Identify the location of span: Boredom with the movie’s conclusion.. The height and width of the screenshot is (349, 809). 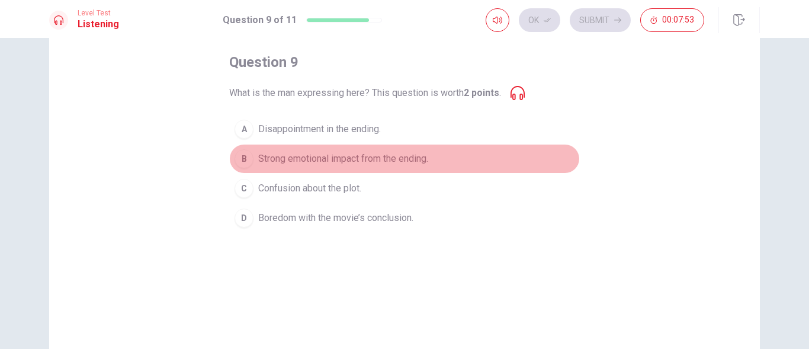
(336, 218).